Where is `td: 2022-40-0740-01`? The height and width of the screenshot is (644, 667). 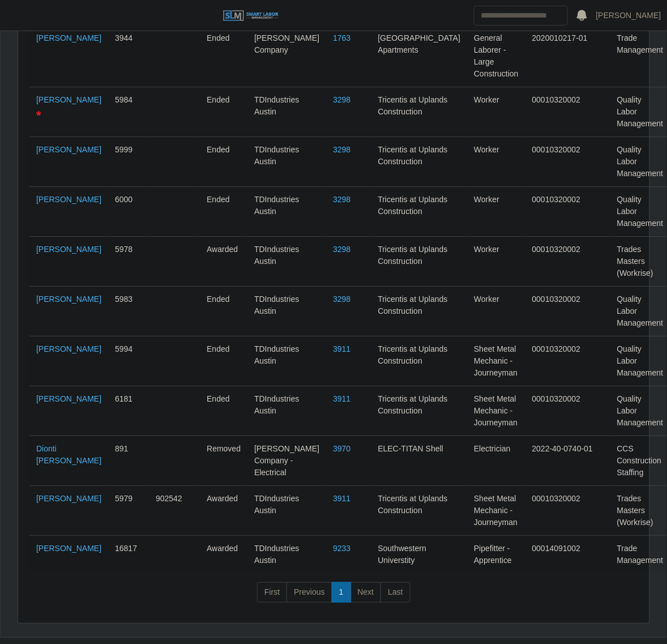 td: 2022-40-0740-01 is located at coordinates (568, 461).